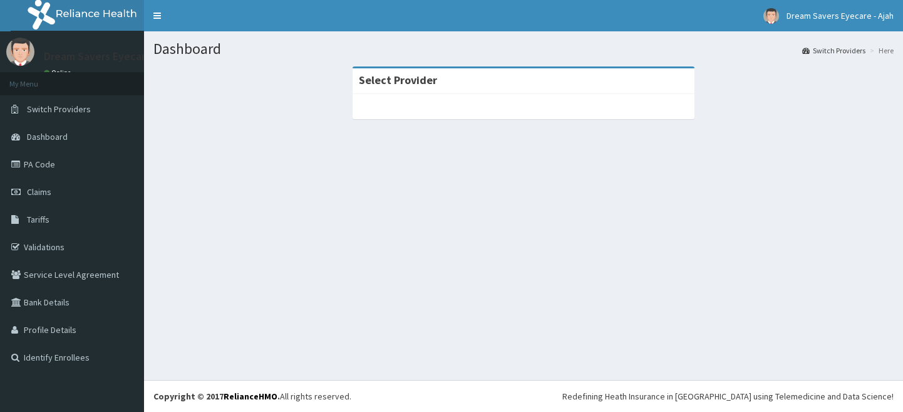 The height and width of the screenshot is (412, 903). What do you see at coordinates (112, 56) in the screenshot?
I see `p: Dream Savers Eyecare - Ajah` at bounding box center [112, 56].